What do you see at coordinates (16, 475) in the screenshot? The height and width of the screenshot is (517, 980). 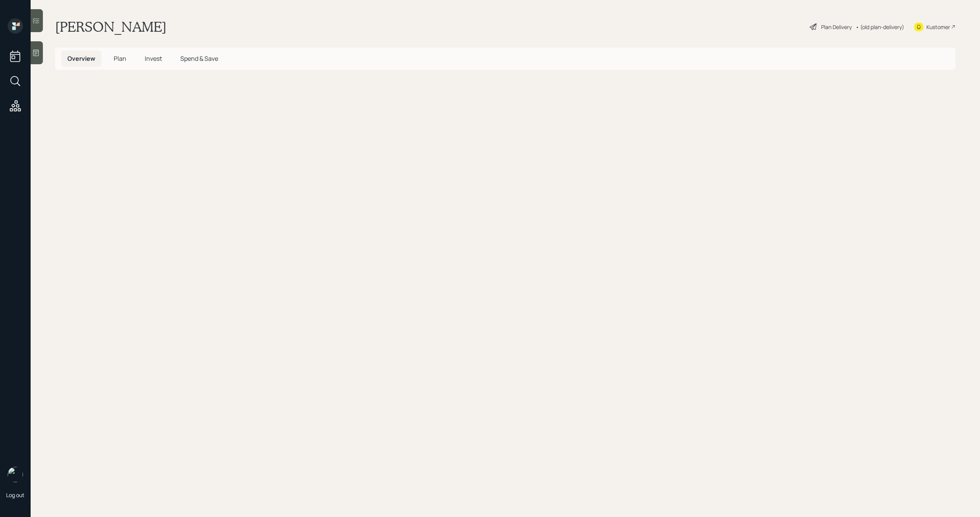 I see `img: michael-russo-headshot.png` at bounding box center [16, 475].